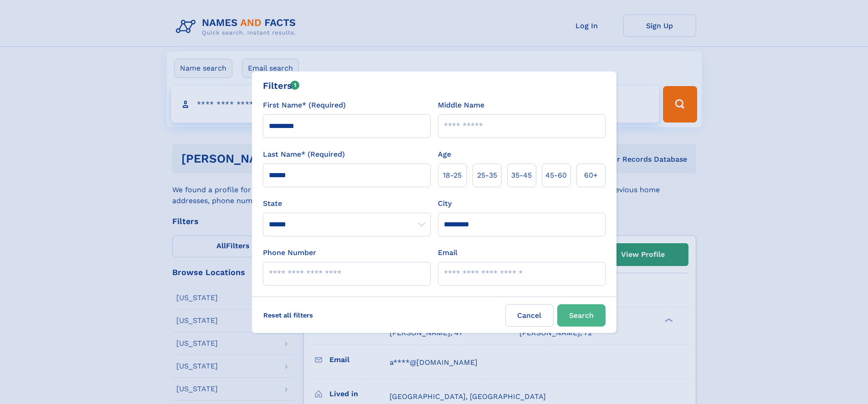 The height and width of the screenshot is (404, 868). What do you see at coordinates (444, 154) in the screenshot?
I see `label: Age` at bounding box center [444, 154].